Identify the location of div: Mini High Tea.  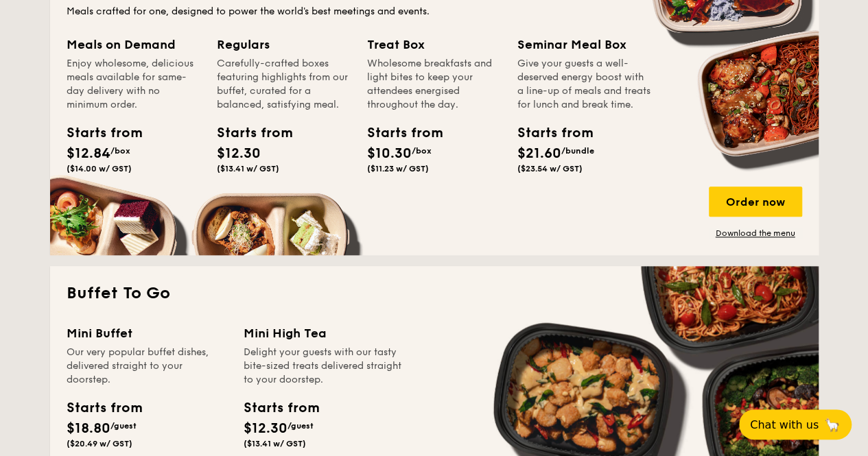
(324, 334).